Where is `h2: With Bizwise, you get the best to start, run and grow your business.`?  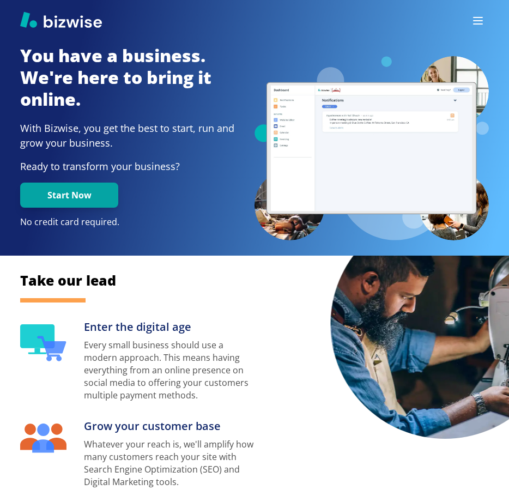
h2: With Bizwise, you get the best to start, run and grow your business. is located at coordinates (137, 136).